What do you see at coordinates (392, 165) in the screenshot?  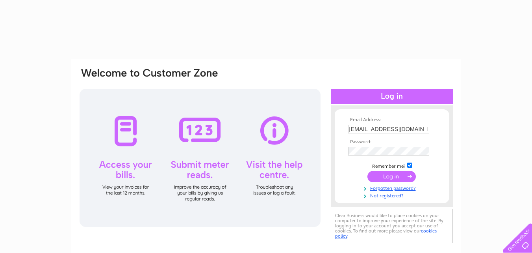 I see `td: Remember me?` at bounding box center [392, 165].